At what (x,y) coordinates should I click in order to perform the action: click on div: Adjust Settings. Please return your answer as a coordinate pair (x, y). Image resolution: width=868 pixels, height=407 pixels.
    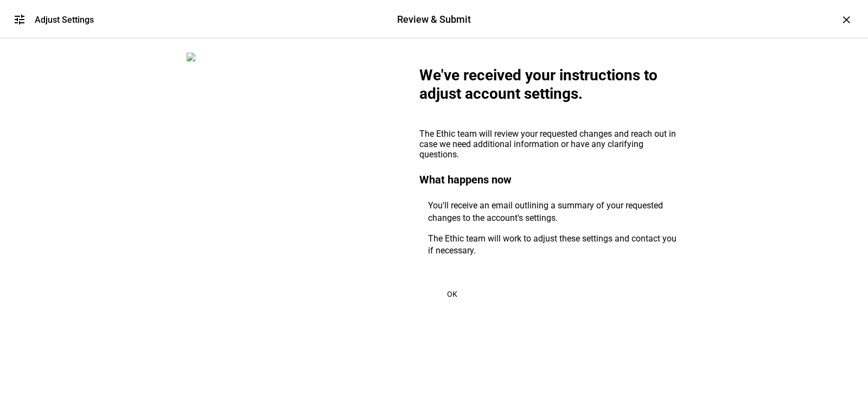
    Looking at the image, I should click on (64, 20).